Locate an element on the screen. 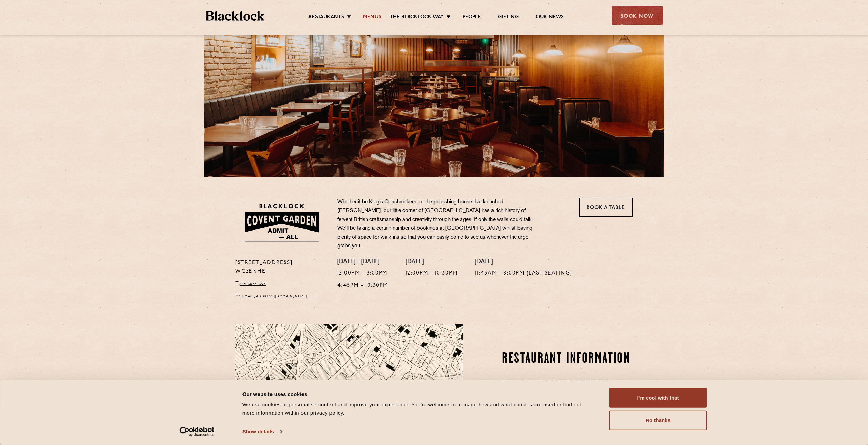  a: The Blacklock Way is located at coordinates (417, 18).